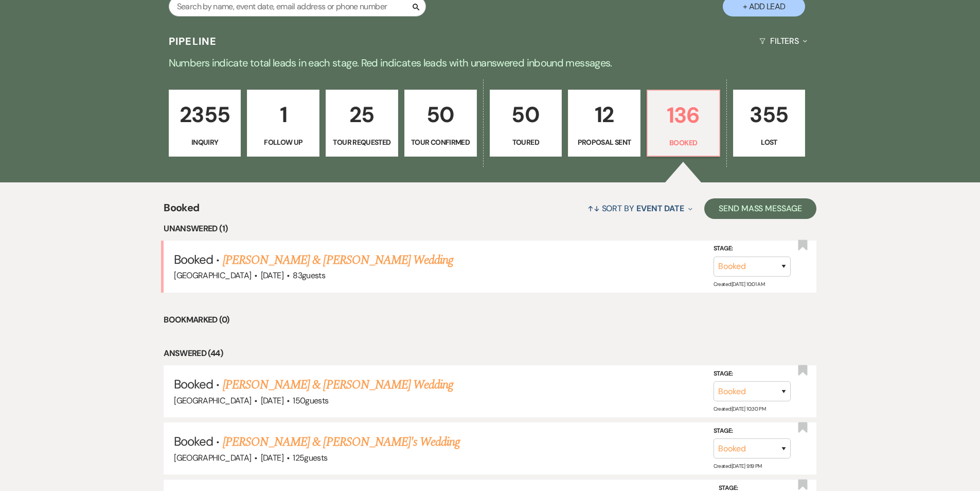  I want to click on li: Answered (44), so click(490, 354).